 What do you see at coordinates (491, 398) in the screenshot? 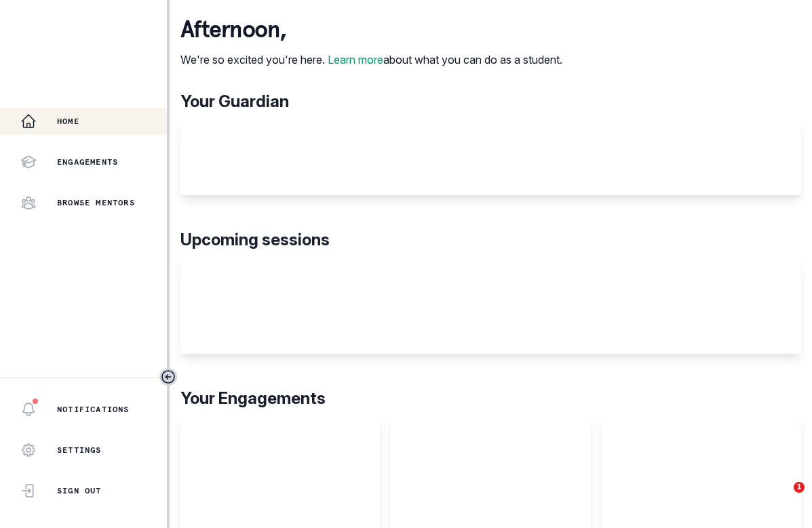
I see `p: Your Engagements` at bounding box center [491, 398].